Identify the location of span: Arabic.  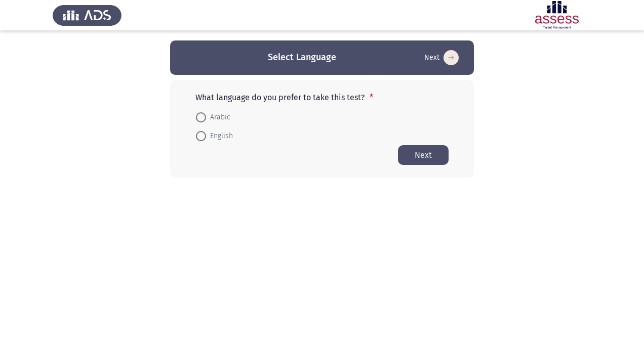
(218, 117).